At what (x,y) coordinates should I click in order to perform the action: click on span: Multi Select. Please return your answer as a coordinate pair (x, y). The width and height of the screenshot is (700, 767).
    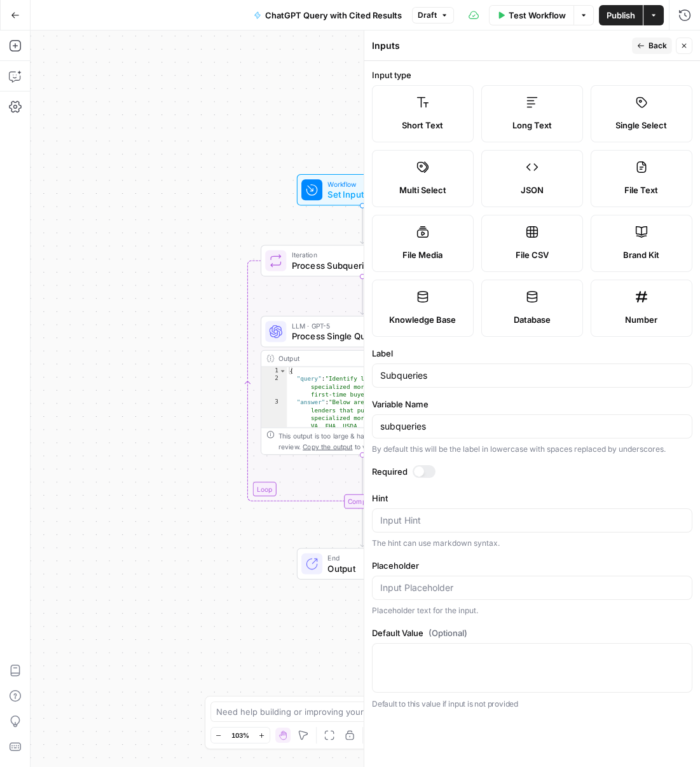
    Looking at the image, I should click on (423, 190).